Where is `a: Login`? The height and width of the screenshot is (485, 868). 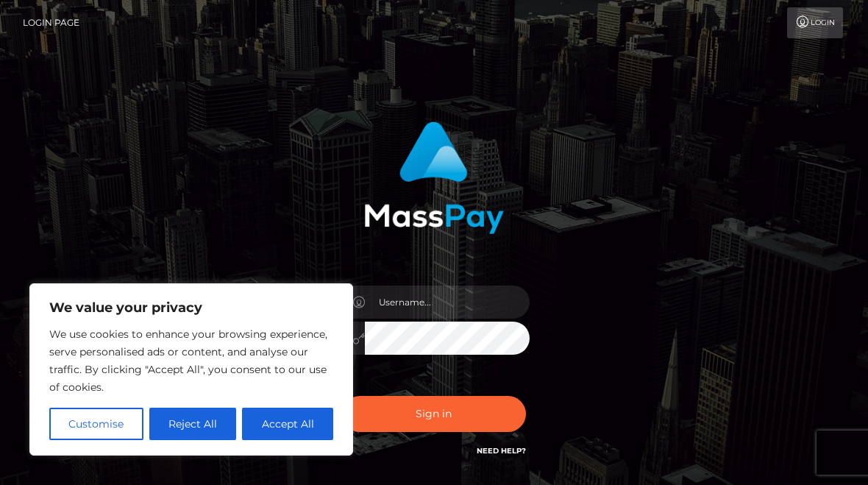
a: Login is located at coordinates (815, 23).